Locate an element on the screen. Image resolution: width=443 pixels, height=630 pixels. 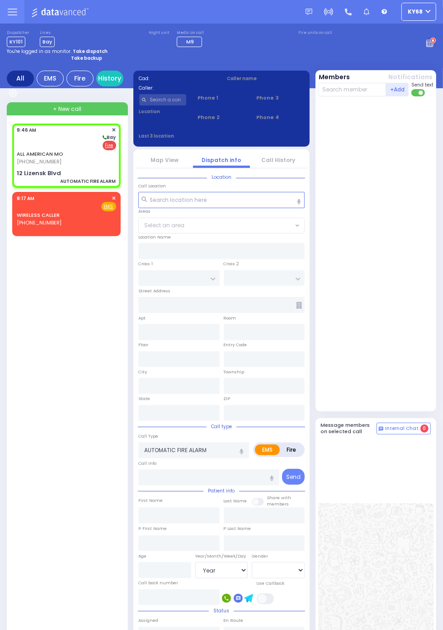
span: Phone 3 is located at coordinates (280, 98).